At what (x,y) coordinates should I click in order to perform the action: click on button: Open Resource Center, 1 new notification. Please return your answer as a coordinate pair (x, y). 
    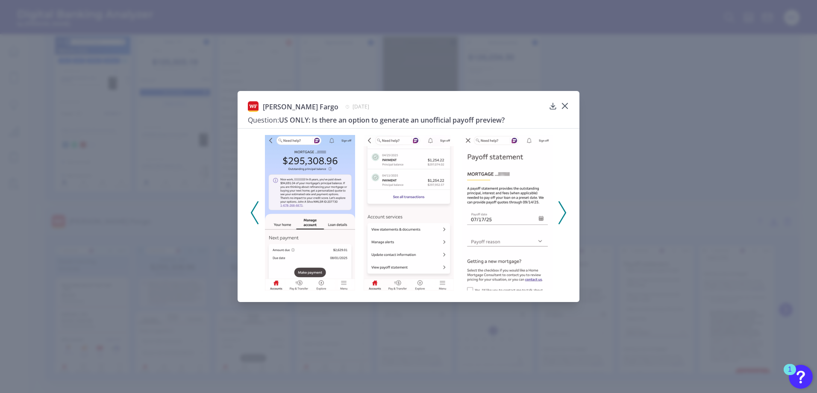
    Looking at the image, I should click on (801, 377).